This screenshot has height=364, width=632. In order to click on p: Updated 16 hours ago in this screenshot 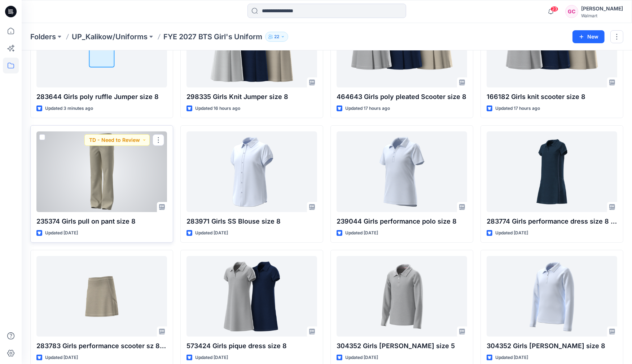, I will do `click(217, 108)`.